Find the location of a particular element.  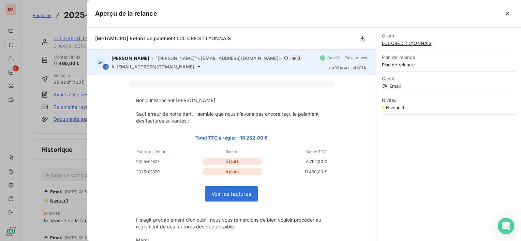

span: 3 is located at coordinates (296, 58).